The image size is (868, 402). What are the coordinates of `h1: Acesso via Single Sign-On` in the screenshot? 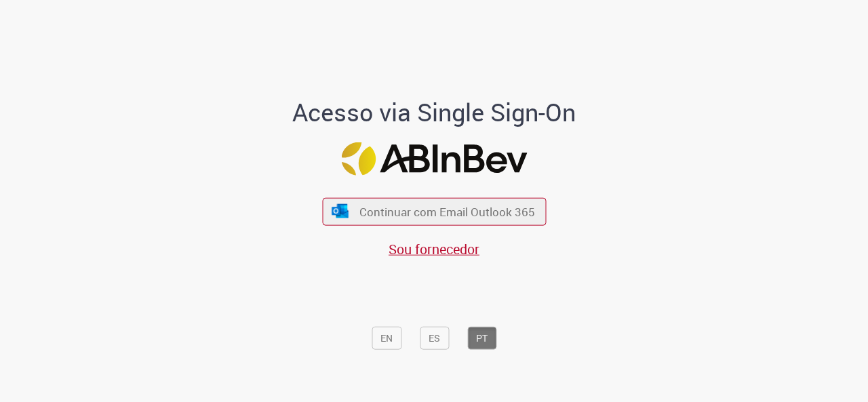 It's located at (434, 113).